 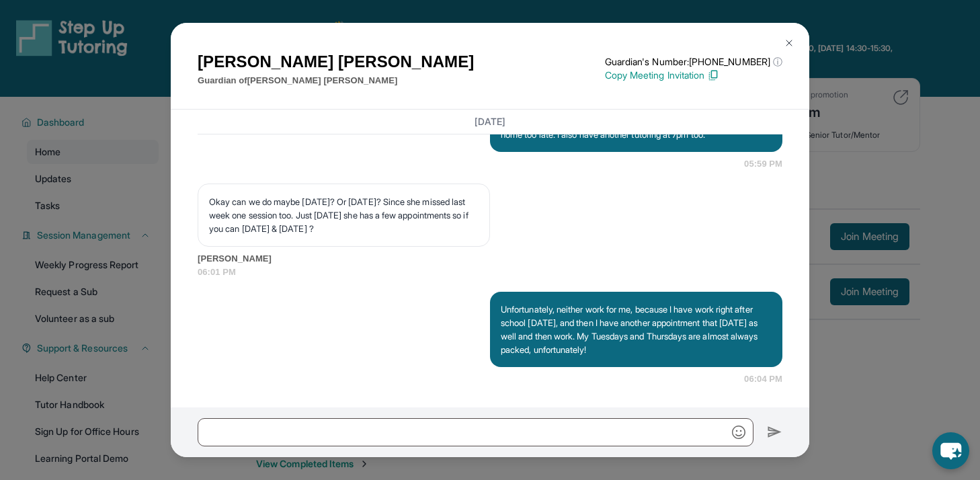 What do you see at coordinates (713, 75) in the screenshot?
I see `img: Copy Icon` at bounding box center [713, 75].